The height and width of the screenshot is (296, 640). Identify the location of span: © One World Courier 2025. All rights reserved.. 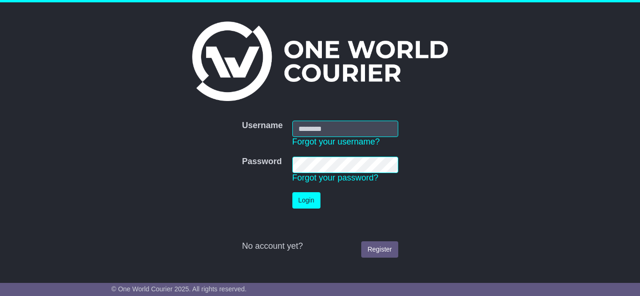
(179, 289).